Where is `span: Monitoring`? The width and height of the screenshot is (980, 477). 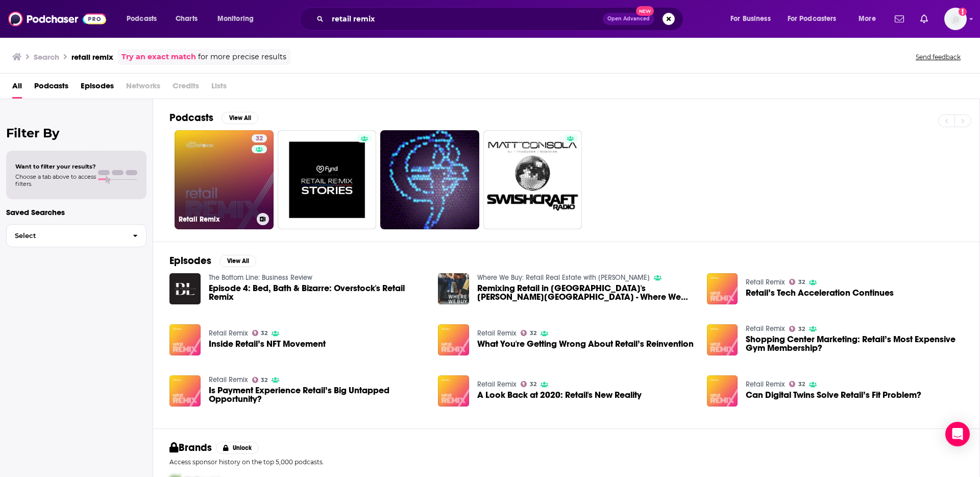 span: Monitoring is located at coordinates (236, 19).